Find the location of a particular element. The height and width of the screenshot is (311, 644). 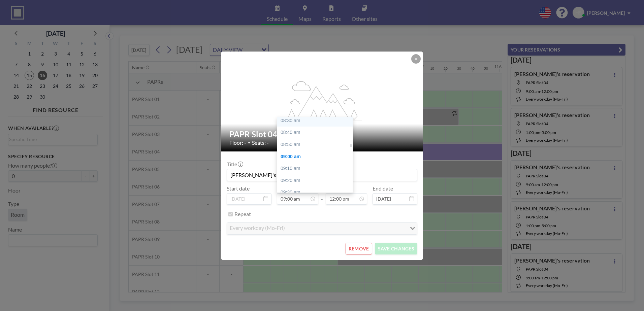

div: 09:30 am is located at coordinates (316, 192).